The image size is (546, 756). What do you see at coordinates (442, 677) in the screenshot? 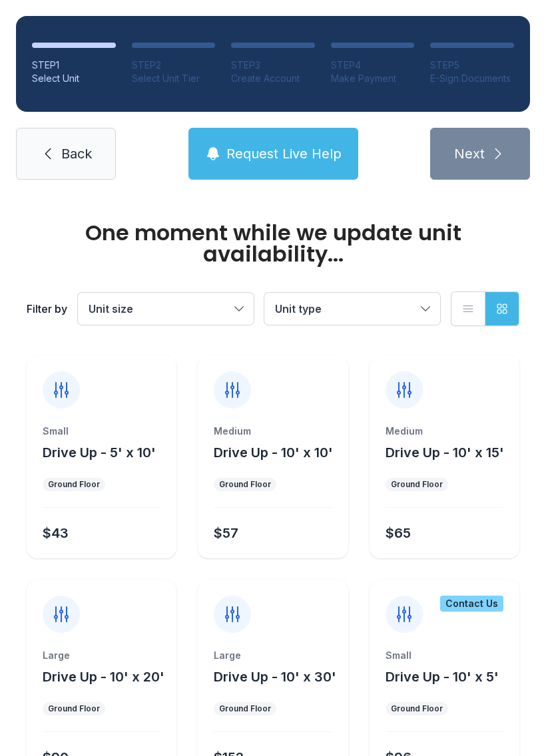
I see `button: Drive Up - 10' x 5'` at bounding box center [442, 677].